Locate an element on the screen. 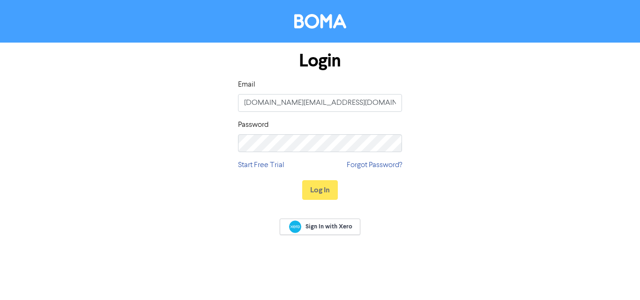  a: Forgot Password? is located at coordinates (374, 165).